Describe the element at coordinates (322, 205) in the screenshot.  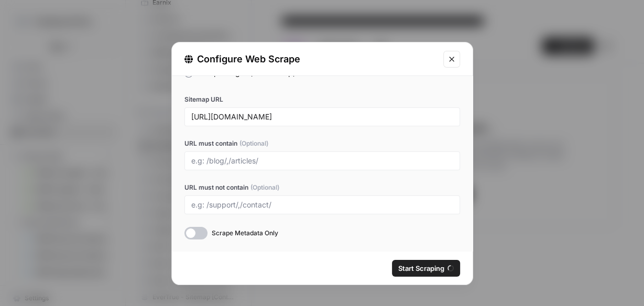
I see `input: e.g: /support/,/contact/` at that location.